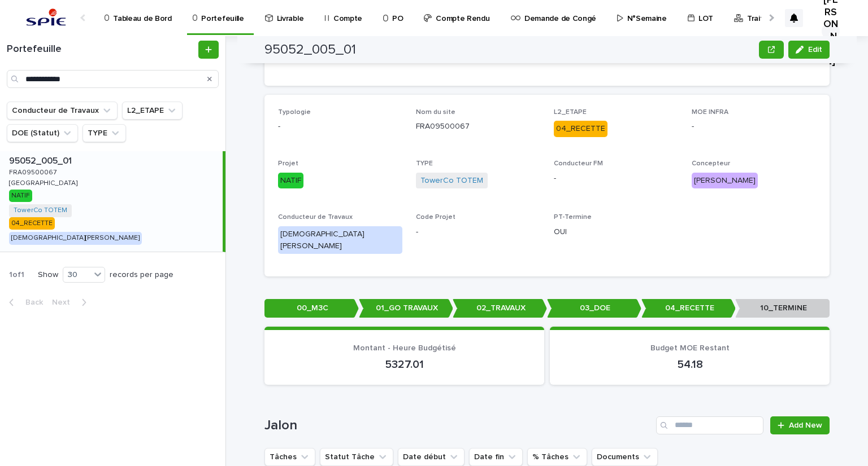  I want to click on span: Next, so click(65, 303).